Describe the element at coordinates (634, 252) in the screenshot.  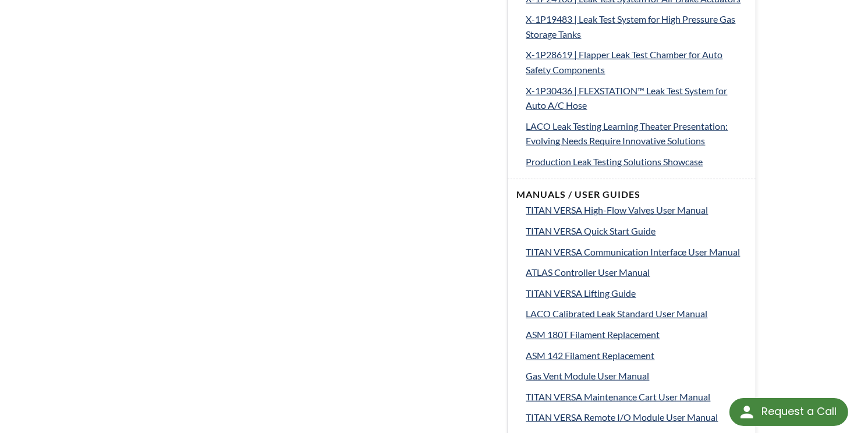
I see `span: TITAN VERSA Communication Interface User Manual` at that location.